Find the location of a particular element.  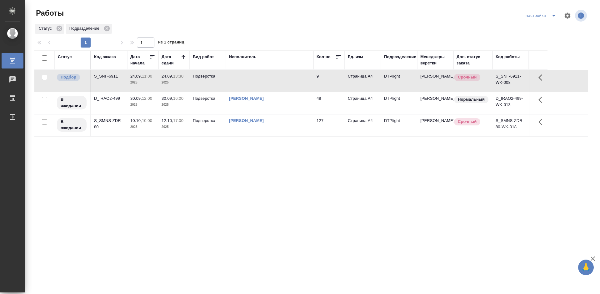

div: Дата начала is located at coordinates (140, 60).